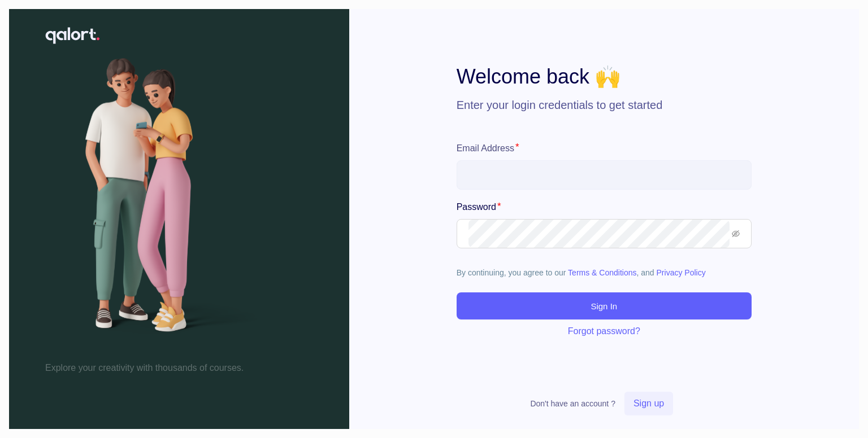 This screenshot has width=868, height=438. I want to click on span: Terms & Conditions, so click(602, 273).